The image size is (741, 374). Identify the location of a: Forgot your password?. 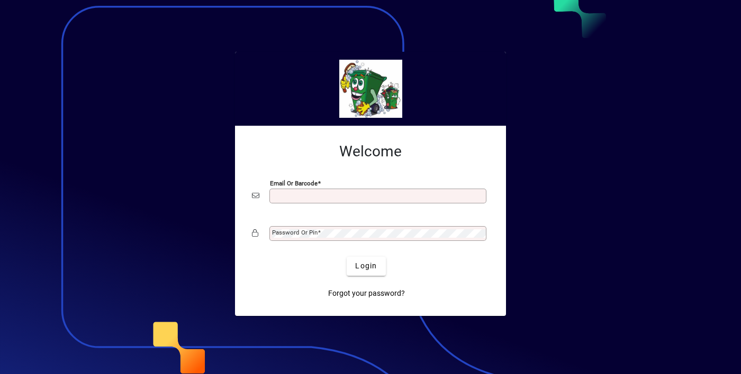
(366, 294).